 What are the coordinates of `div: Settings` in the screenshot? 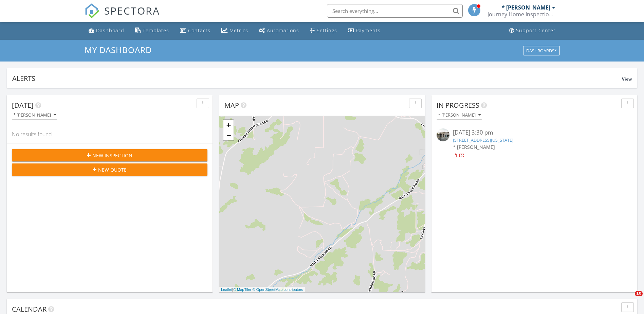 It's located at (327, 30).